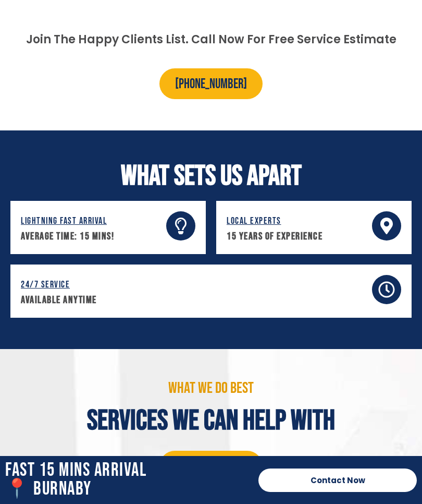 This screenshot has height=504, width=422. What do you see at coordinates (211, 39) in the screenshot?
I see `h4: Join the happy clients list. call now for free Service estimate` at bounding box center [211, 39].